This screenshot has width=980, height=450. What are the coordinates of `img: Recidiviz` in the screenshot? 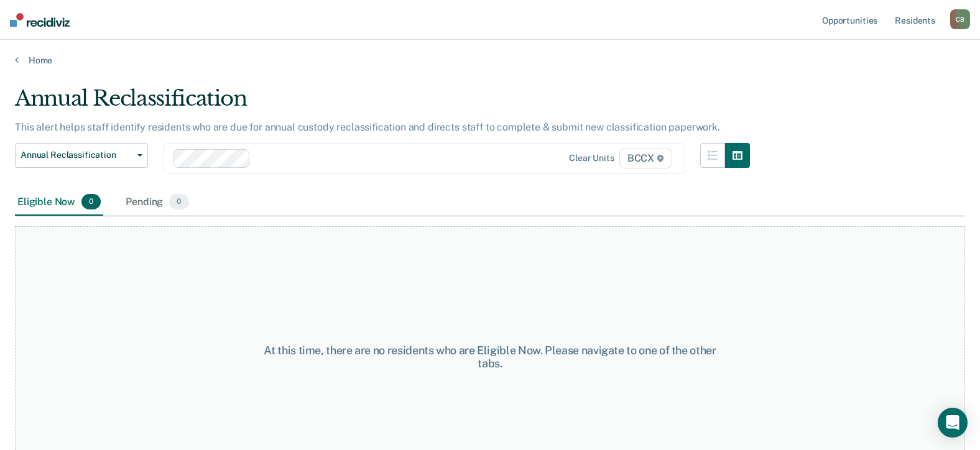 It's located at (40, 20).